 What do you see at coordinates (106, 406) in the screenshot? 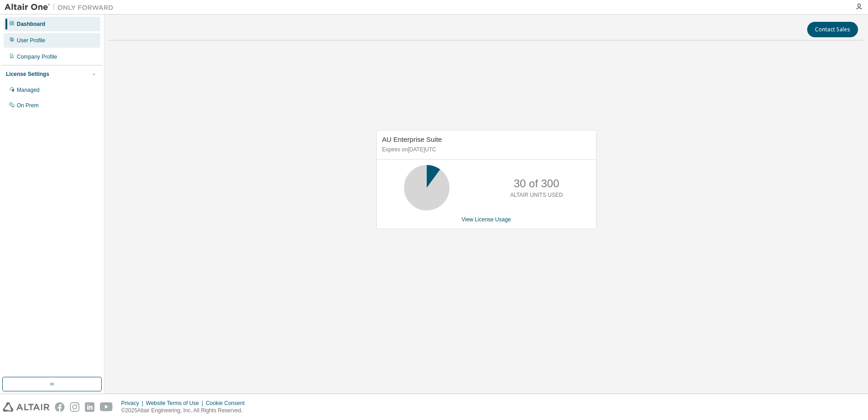
I see `img: youtube.svg` at bounding box center [106, 406].